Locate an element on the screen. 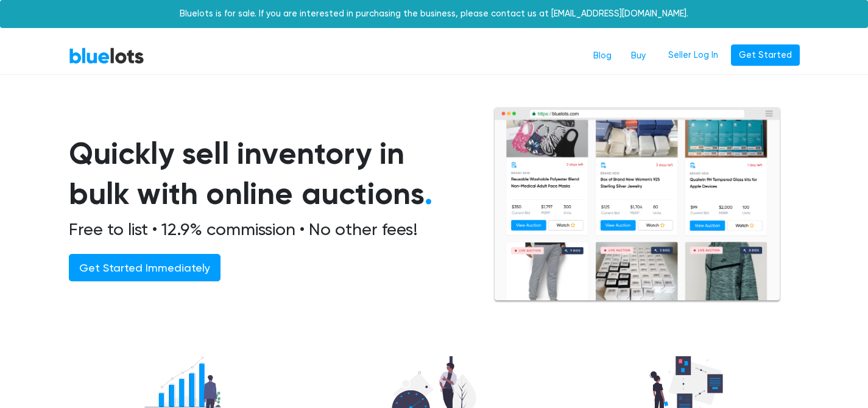  img: browserlots-effe8949e13f0ae0d7b59c7c387d2f9fb811154c3999f57e71a08a1b8b46c466.png is located at coordinates (637, 205).